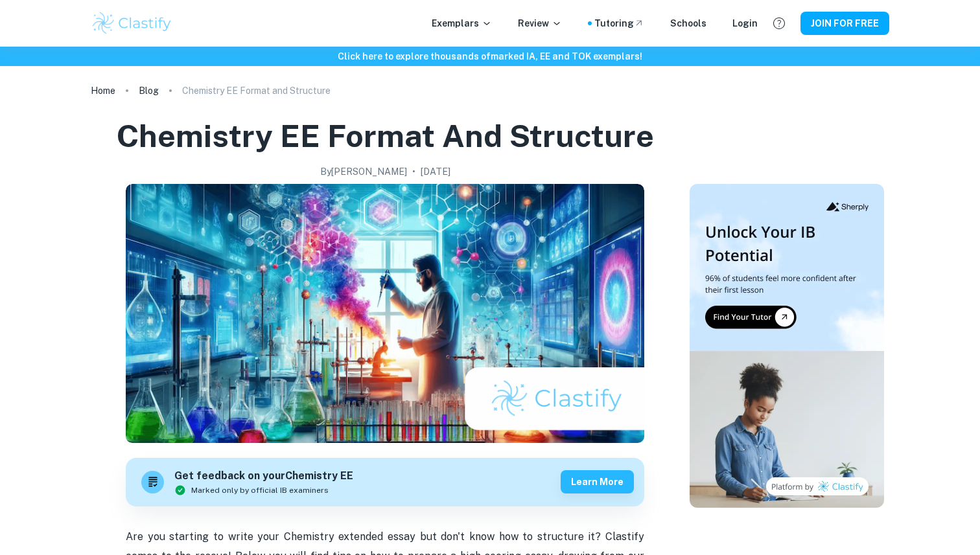  I want to click on p: Exemplars, so click(462, 23).